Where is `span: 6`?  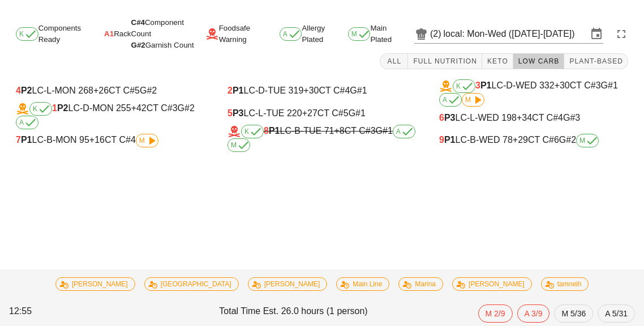 span: 6 is located at coordinates (442, 118).